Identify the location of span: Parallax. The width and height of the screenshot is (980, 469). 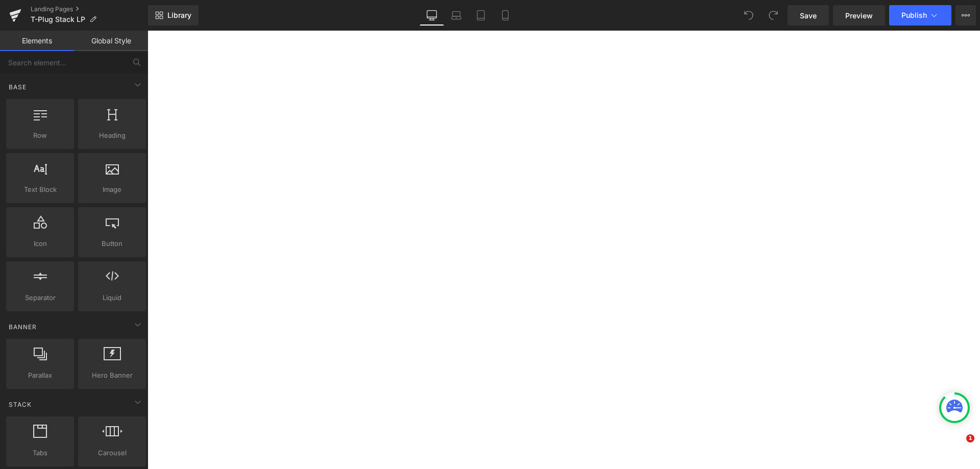
(40, 375).